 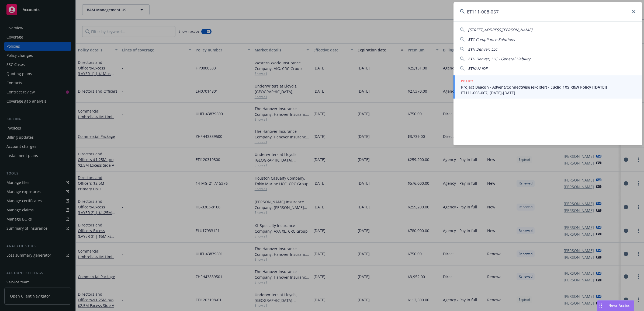 I want to click on span: Nova Assist, so click(x=619, y=305).